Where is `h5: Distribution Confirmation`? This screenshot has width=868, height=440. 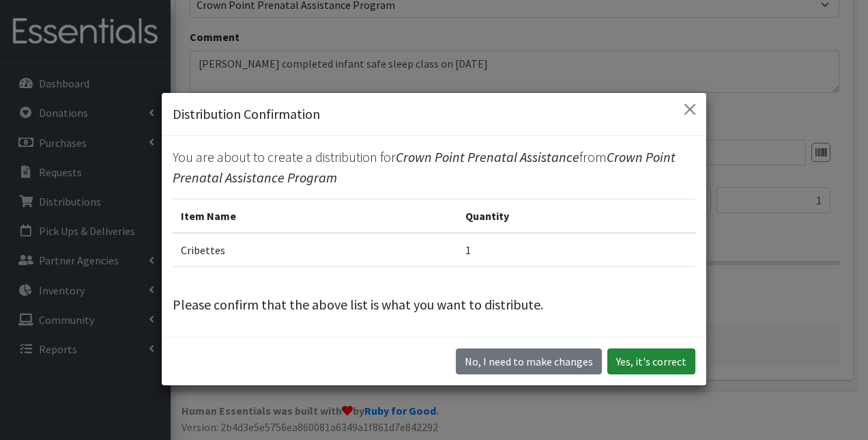 h5: Distribution Confirmation is located at coordinates (246, 114).